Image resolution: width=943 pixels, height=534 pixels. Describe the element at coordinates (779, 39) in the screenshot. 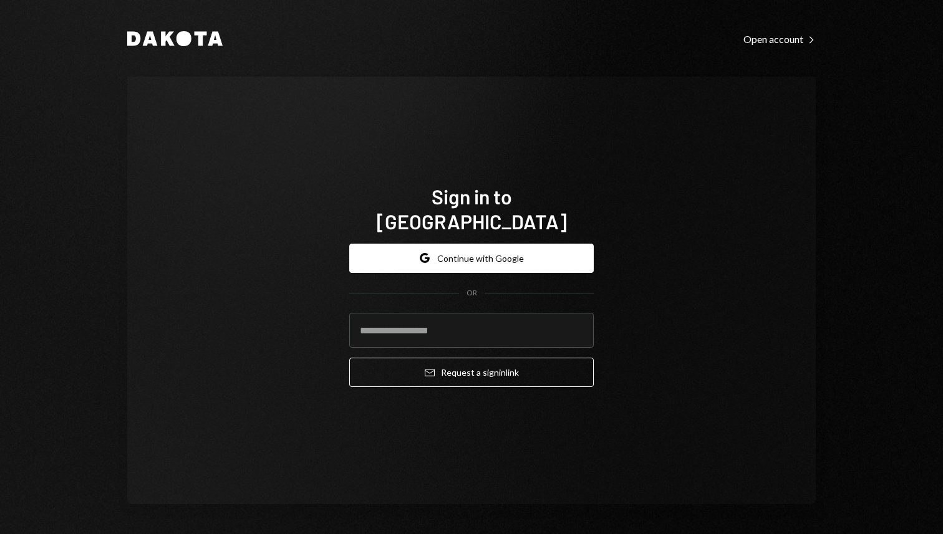

I see `div: Open account` at that location.